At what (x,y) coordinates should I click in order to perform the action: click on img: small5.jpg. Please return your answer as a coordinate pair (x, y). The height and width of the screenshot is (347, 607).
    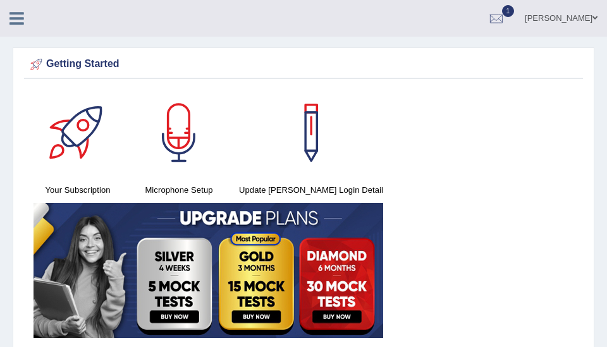
    Looking at the image, I should click on (208, 270).